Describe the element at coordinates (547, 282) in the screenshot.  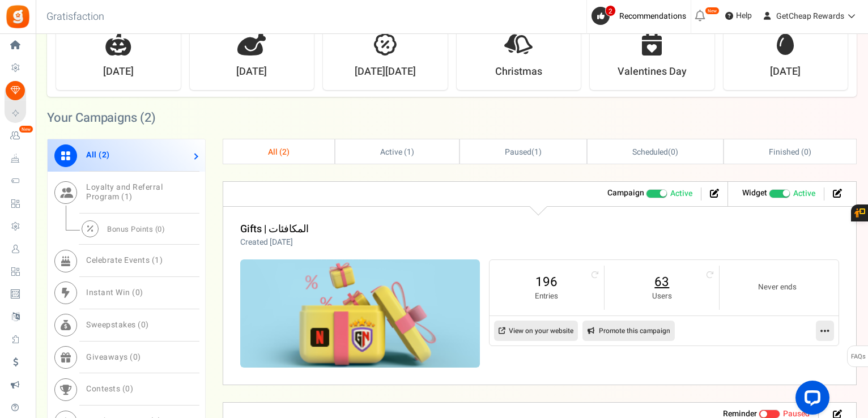
I see `a: 196` at that location.